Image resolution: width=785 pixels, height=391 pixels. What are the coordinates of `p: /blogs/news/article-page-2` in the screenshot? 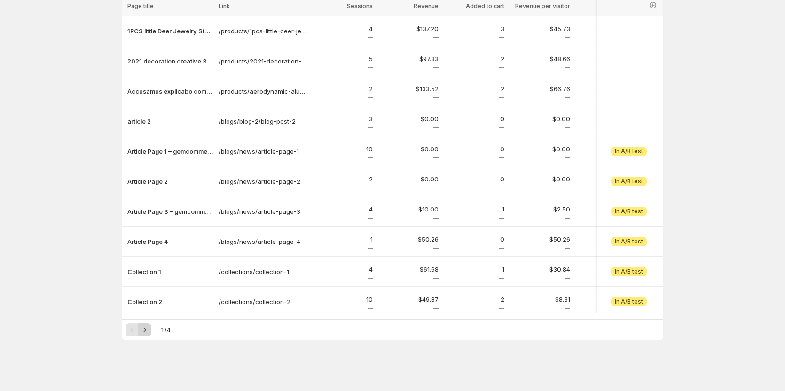 It's located at (263, 181).